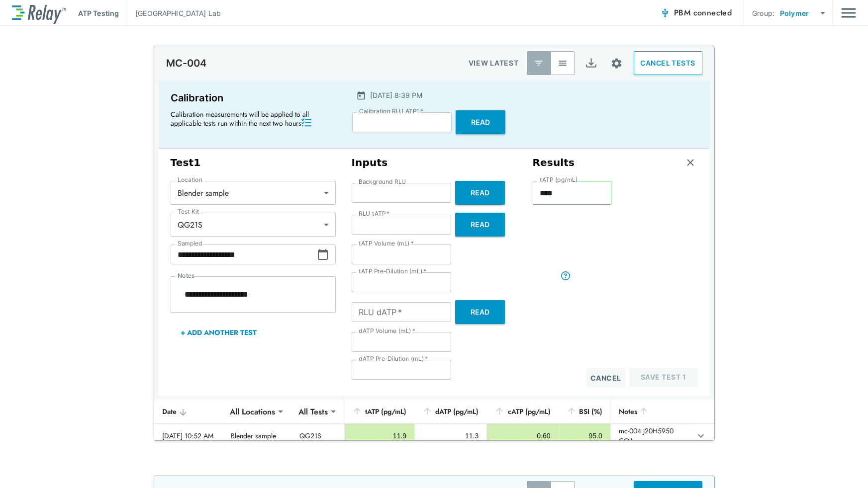 The width and height of the screenshot is (868, 488). Describe the element at coordinates (190, 243) in the screenshot. I see `label: Sampled` at that location.